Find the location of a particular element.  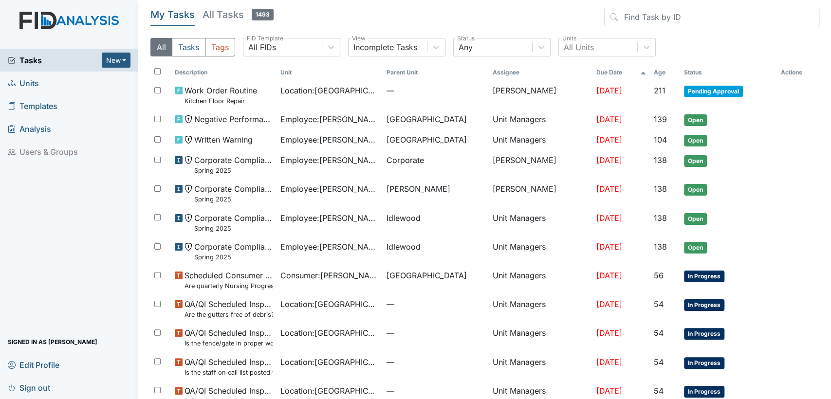

span: Work Order Routine Kitchen Floor Repair is located at coordinates (220, 95).